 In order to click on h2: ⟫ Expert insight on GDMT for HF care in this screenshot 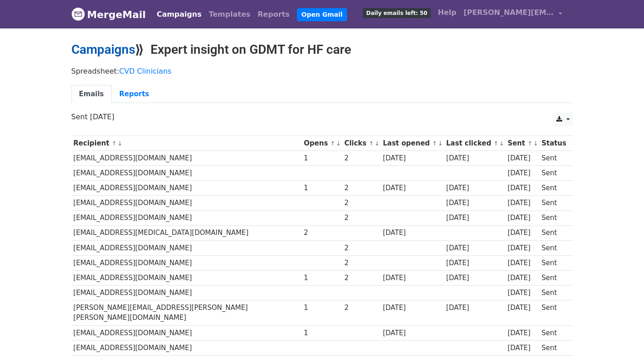, I will do `click(322, 50)`.